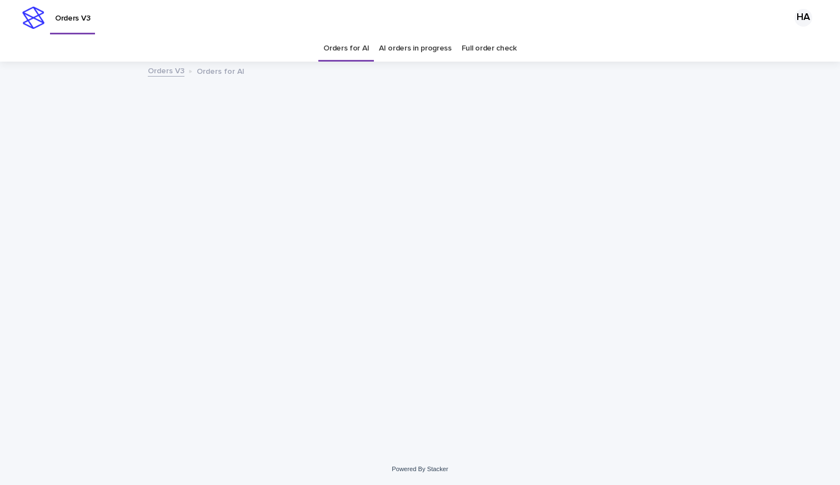 This screenshot has height=485, width=840. I want to click on a: Full order check, so click(489, 48).